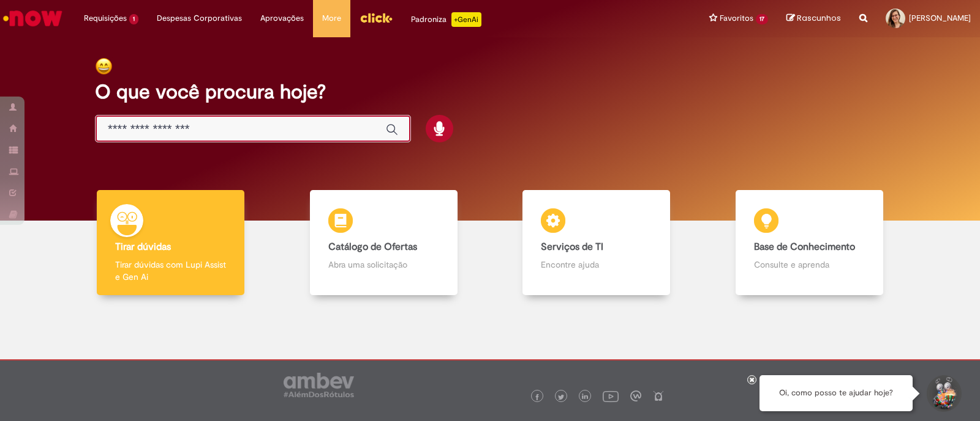 The image size is (980, 421). I want to click on span: Rascunhos, so click(818, 18).